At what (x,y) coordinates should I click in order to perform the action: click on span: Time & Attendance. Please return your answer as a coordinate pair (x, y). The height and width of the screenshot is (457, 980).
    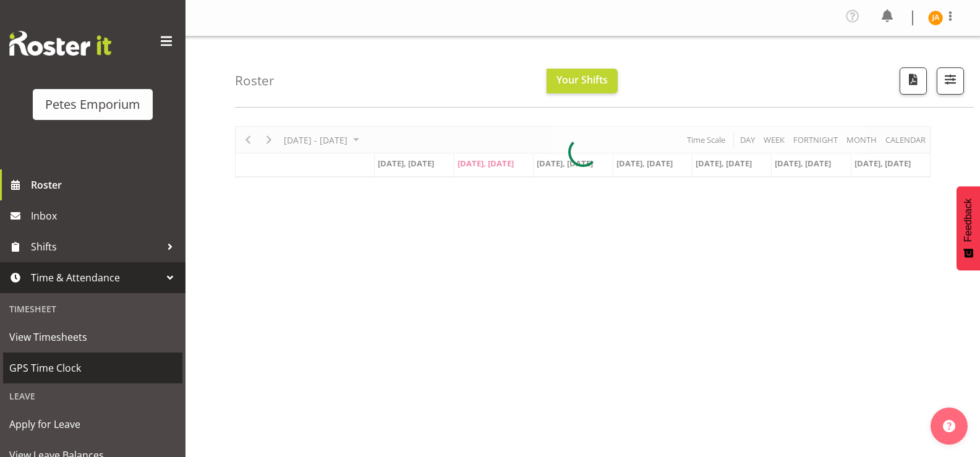
    Looking at the image, I should click on (96, 277).